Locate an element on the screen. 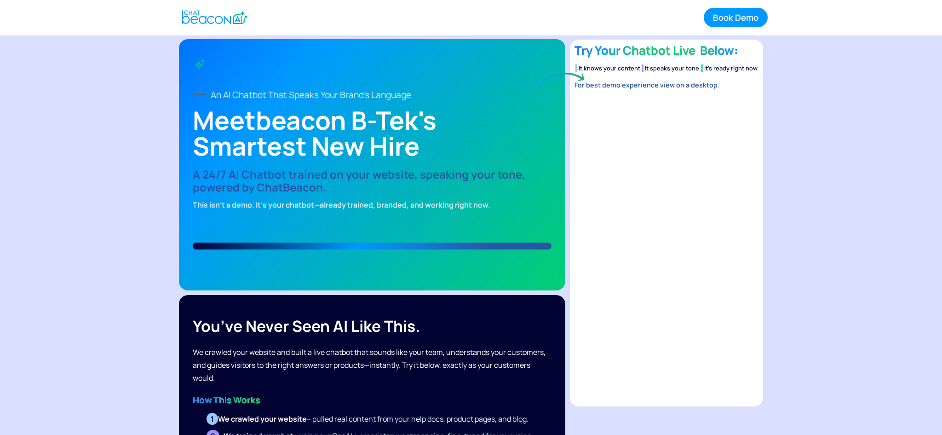 The width and height of the screenshot is (942, 435). h1: Meet Smartest New Hire is located at coordinates (372, 133).